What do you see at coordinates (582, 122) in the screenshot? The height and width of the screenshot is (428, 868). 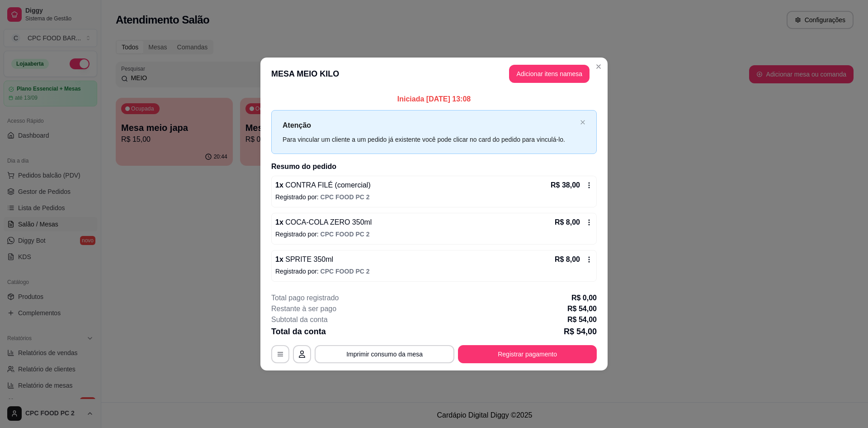 I see `span: close` at bounding box center [582, 122].